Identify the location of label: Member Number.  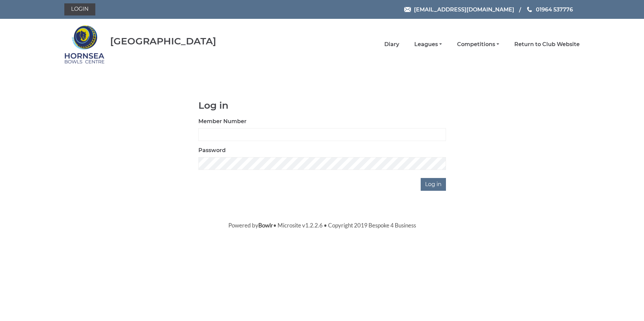
(222, 121).